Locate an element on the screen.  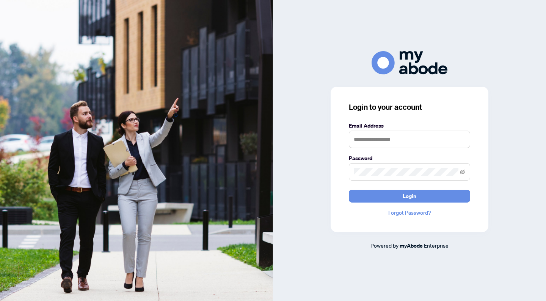
img: ma-logo is located at coordinates (410, 63).